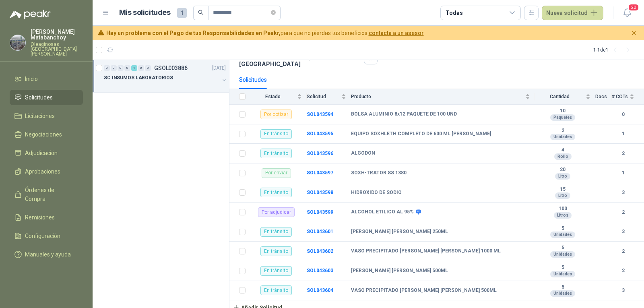 The image size is (644, 308). I want to click on b: 15, so click(563, 190).